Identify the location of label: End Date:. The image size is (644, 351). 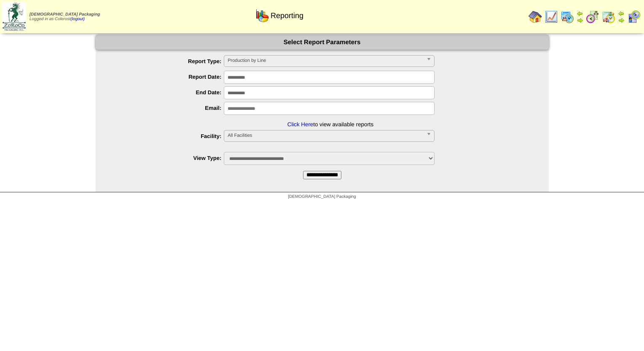
(168, 92).